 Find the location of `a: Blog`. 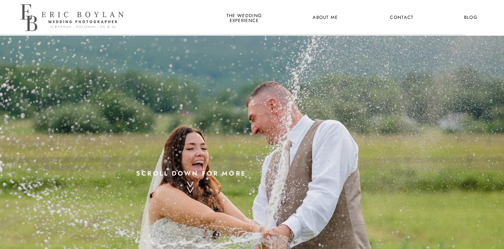

a: Blog is located at coordinates (470, 18).